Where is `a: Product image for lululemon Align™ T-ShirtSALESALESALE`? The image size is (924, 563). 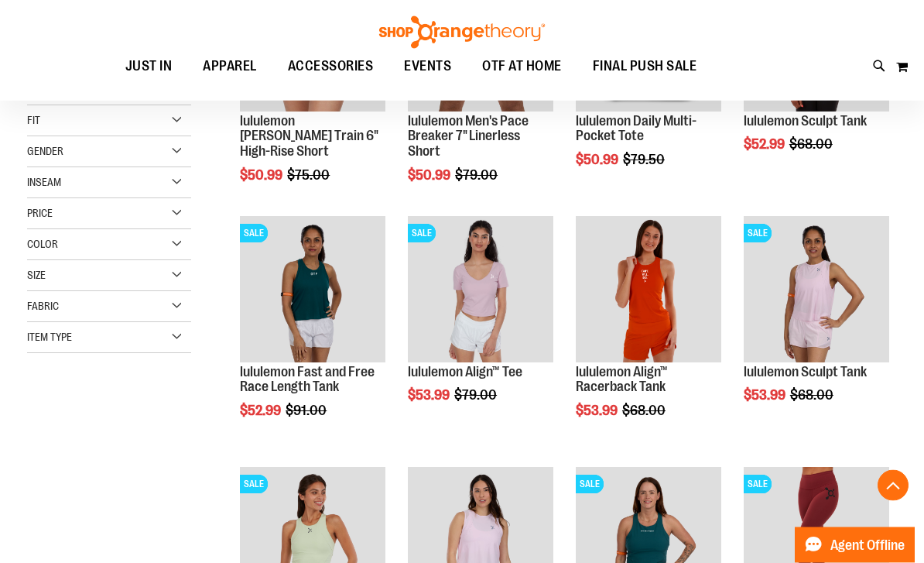 a: Product image for lululemon Align™ T-ShirtSALESALESALE is located at coordinates (481, 291).